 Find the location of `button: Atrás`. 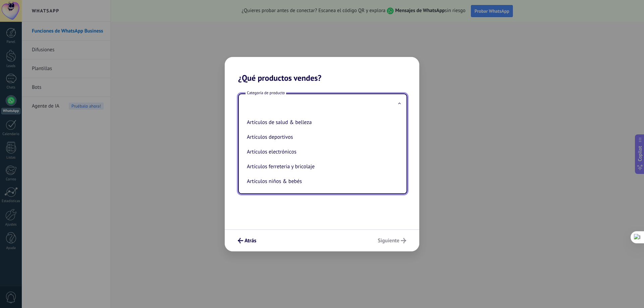

button: Atrás is located at coordinates (247, 241).